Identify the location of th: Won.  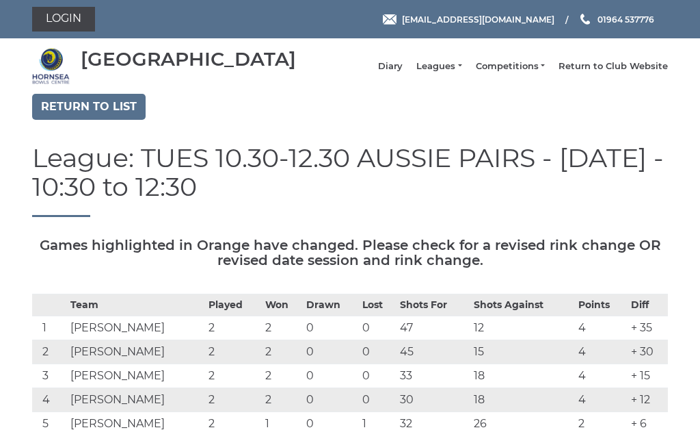
(282, 304).